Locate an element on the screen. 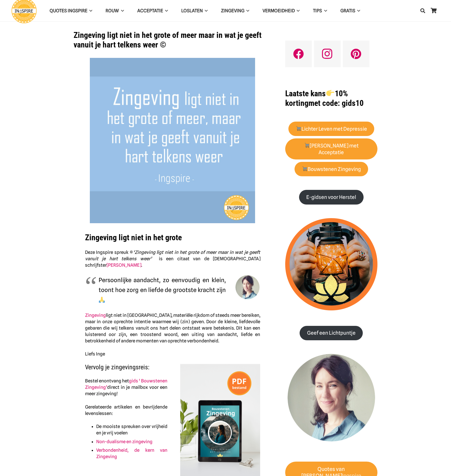  span: Vervolg je zingevingsreis: is located at coordinates (117, 367).